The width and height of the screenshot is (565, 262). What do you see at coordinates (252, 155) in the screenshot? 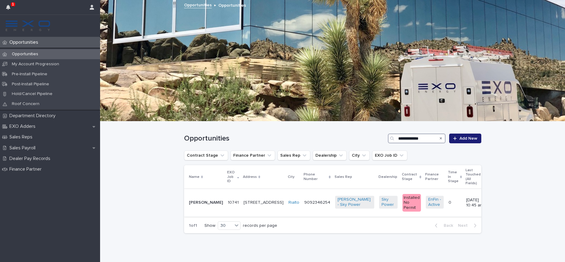
I see `button: Finance Partner` at bounding box center [252, 155].